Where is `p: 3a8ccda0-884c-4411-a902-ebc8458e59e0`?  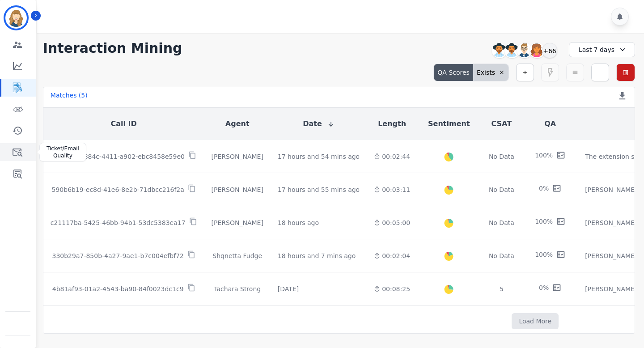
p: 3a8ccda0-884c-4411-a902-ebc8458e59e0 is located at coordinates (118, 156).